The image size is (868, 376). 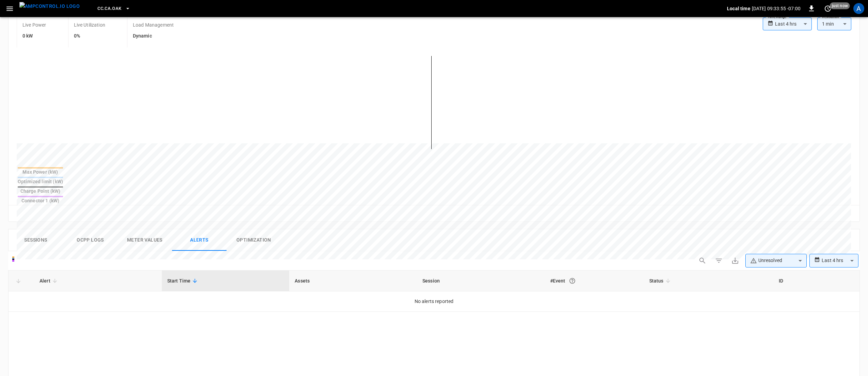 I want to click on p: Load Management, so click(x=154, y=25).